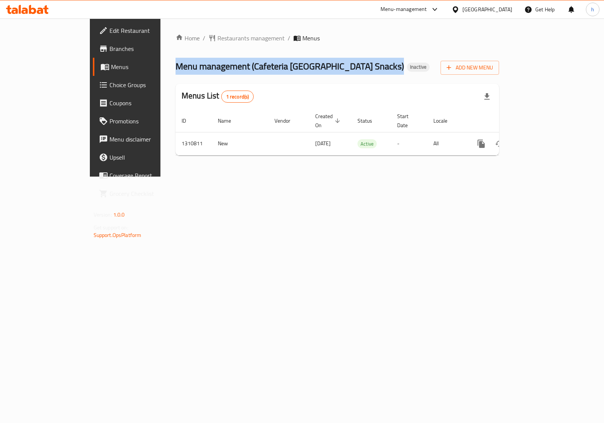 This screenshot has height=423, width=604. Describe the element at coordinates (508, 121) in the screenshot. I see `th: Actions` at that location.